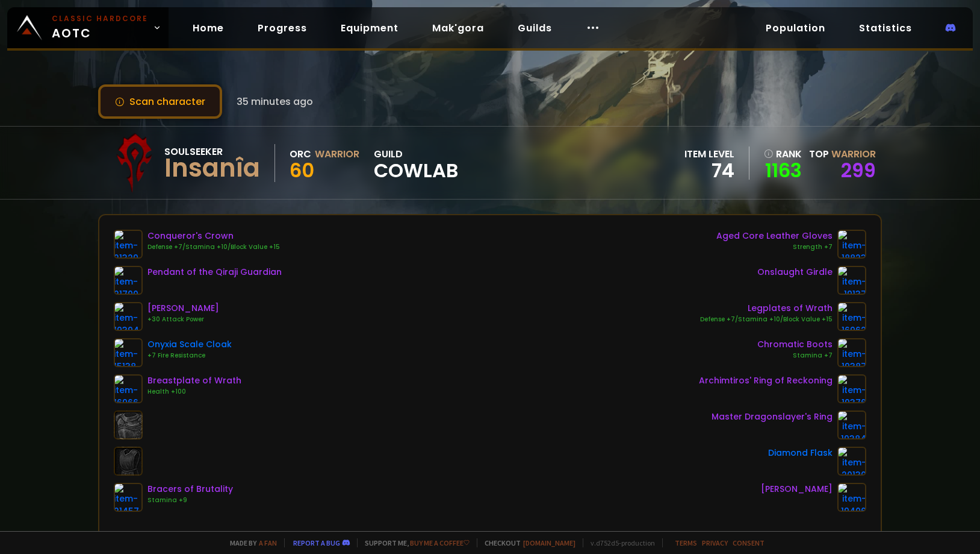  I want to click on a: Progress, so click(282, 28).